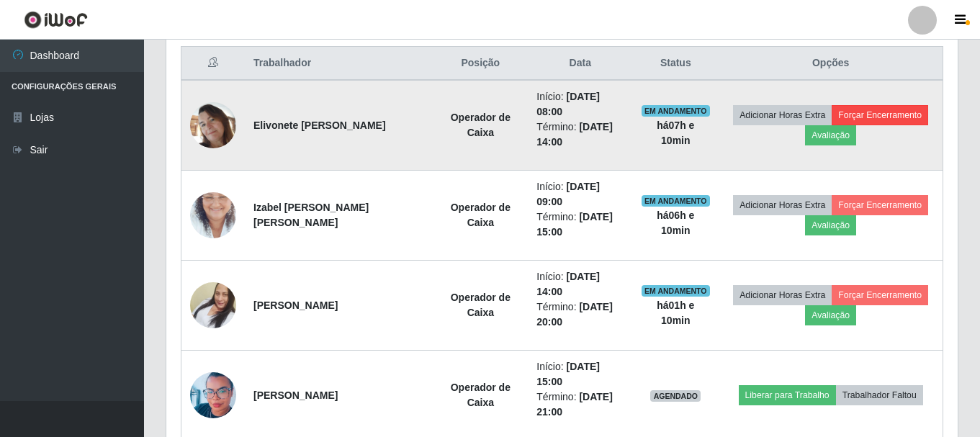 This screenshot has height=437, width=980. What do you see at coordinates (830, 63) in the screenshot?
I see `th: Opções` at bounding box center [830, 63].